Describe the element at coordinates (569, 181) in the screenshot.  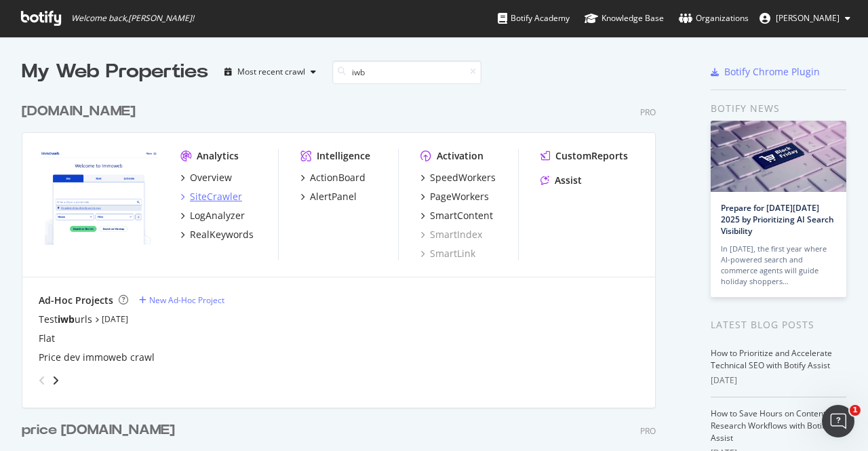
I see `div: Assist` at that location.